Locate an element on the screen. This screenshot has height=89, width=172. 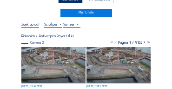
a: Mijn C-Site is located at coordinates (86, 13).